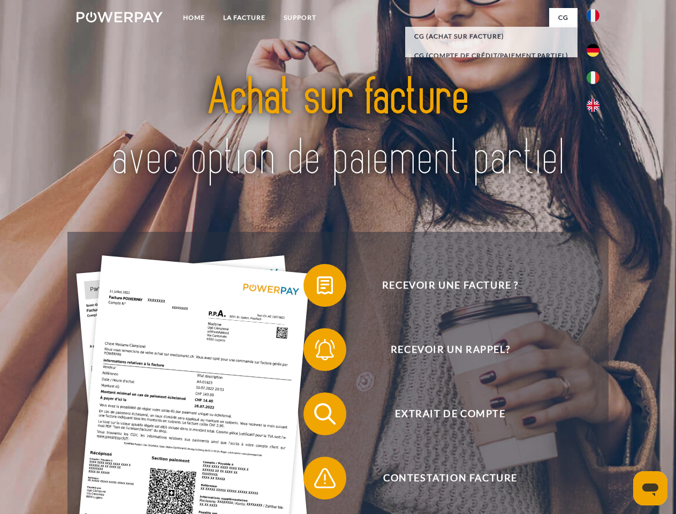 The image size is (676, 514). What do you see at coordinates (443, 478) in the screenshot?
I see `a: Contestation Facture` at bounding box center [443, 478].